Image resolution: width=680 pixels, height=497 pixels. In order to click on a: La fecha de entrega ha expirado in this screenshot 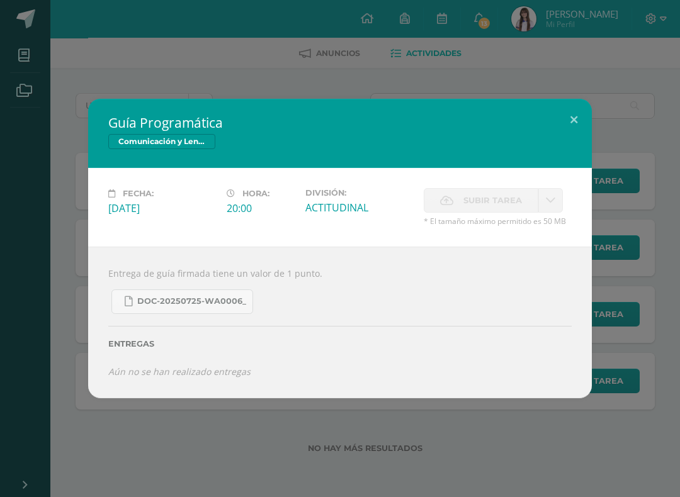, I will do `click(550, 200)`.